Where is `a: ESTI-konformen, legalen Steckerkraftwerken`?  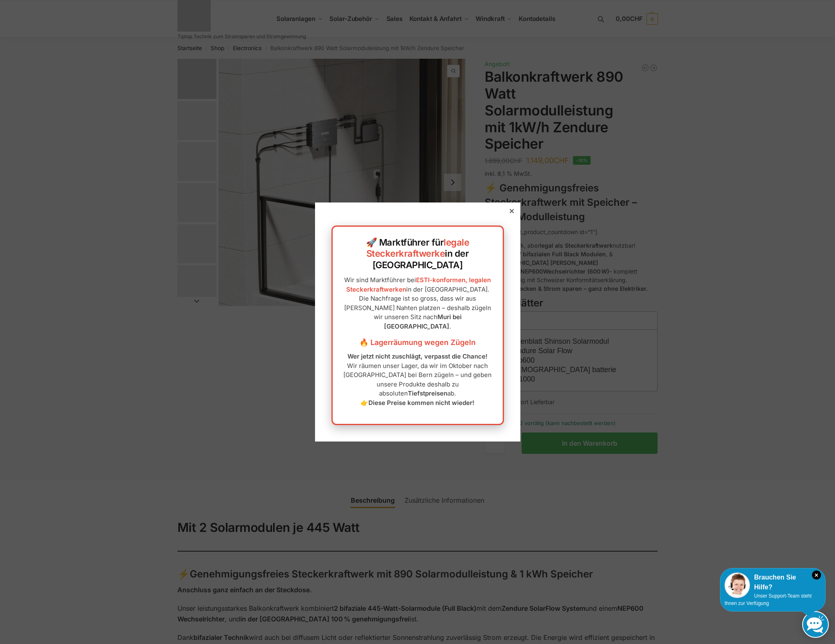 a: ESTI-konformen, legalen Steckerkraftwerken is located at coordinates (418, 284).